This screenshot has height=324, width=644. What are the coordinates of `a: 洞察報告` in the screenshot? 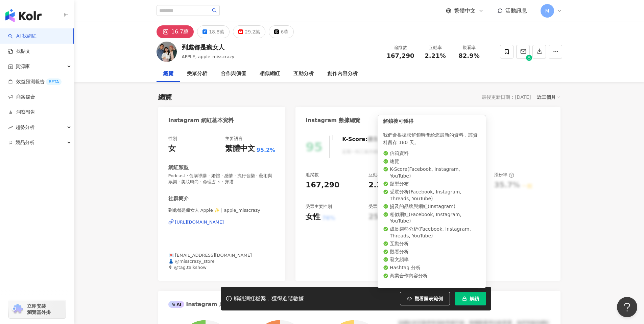 It's located at (21, 112).